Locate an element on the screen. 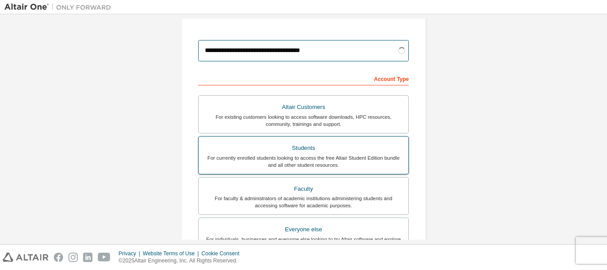  div: Website Terms of Use is located at coordinates (172, 253).